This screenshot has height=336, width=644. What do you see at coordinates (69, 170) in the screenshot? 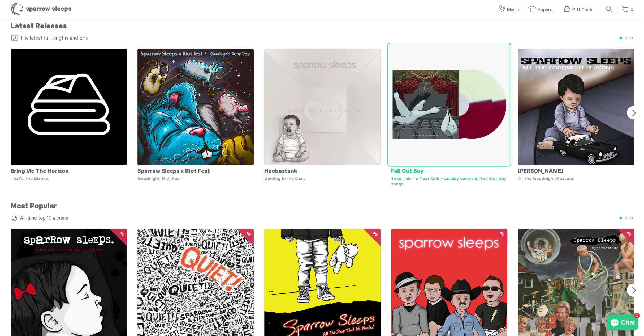
I see `div: Bring Me The Horizon` at bounding box center [69, 170].